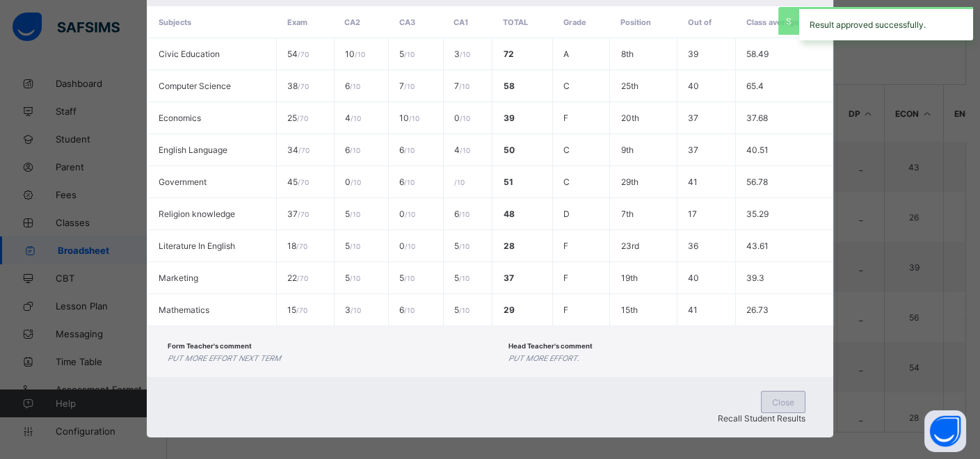 The image size is (980, 459). Describe the element at coordinates (197, 245) in the screenshot. I see `span: Literature In English` at that location.